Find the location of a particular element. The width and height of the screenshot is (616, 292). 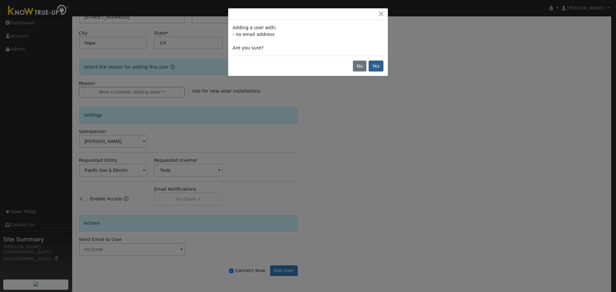

span: - no email address is located at coordinates (254, 34).